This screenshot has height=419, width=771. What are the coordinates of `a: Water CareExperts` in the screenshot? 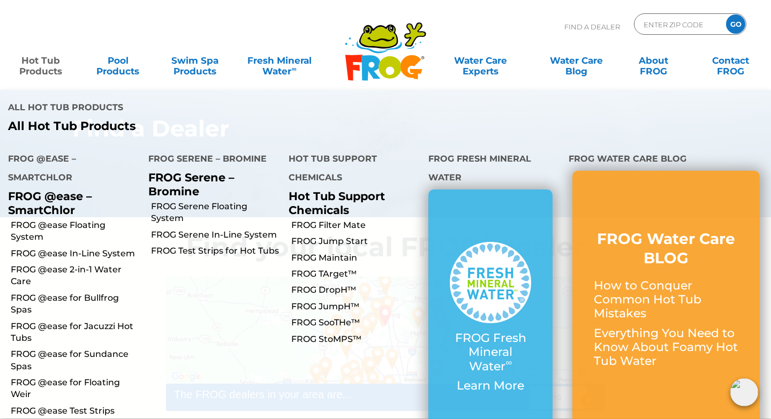 It's located at (480, 60).